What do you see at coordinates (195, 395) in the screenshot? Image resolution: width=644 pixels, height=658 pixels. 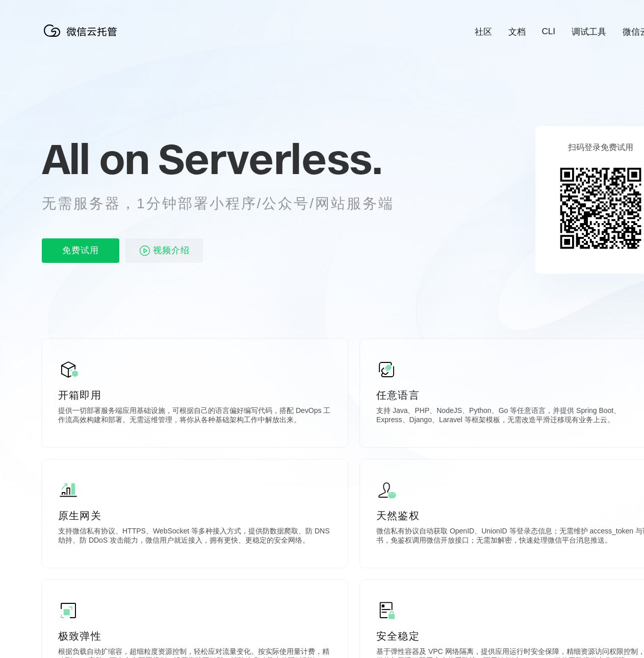 I see `p: 开箱即用` at bounding box center [195, 395].